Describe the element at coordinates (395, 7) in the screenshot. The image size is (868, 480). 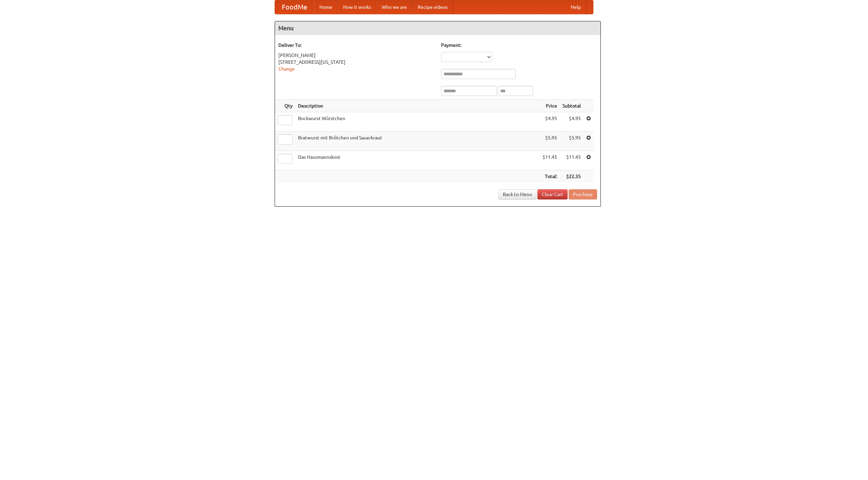
I see `a: Who we are` at that location.